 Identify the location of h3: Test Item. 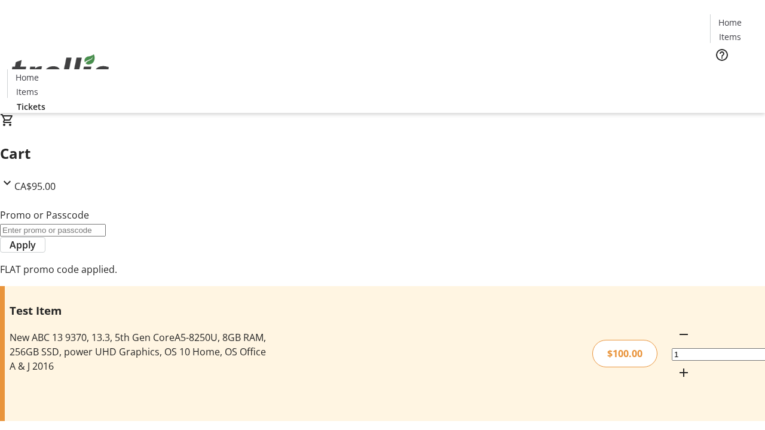
(140, 311).